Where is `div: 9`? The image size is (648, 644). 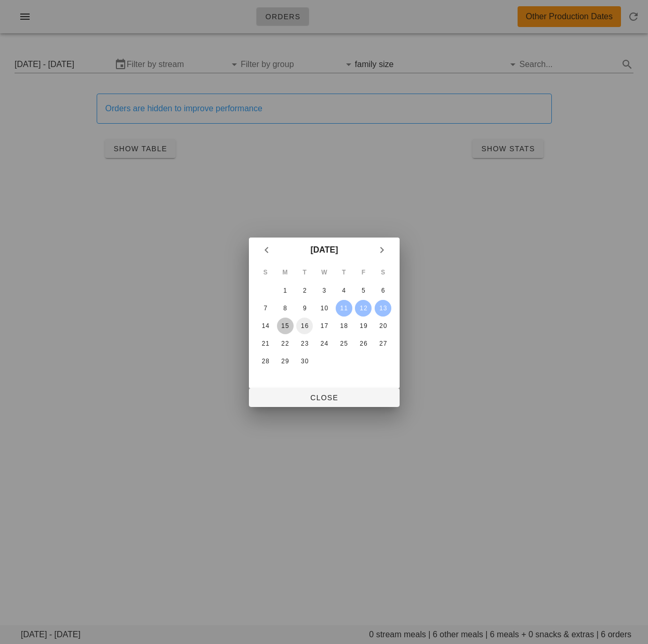 div: 9 is located at coordinates (304, 308).